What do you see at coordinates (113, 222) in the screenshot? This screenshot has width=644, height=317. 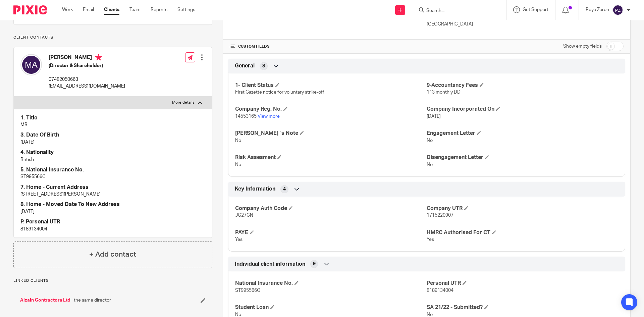 I see `h4: P. Personal UTR` at bounding box center [113, 222].